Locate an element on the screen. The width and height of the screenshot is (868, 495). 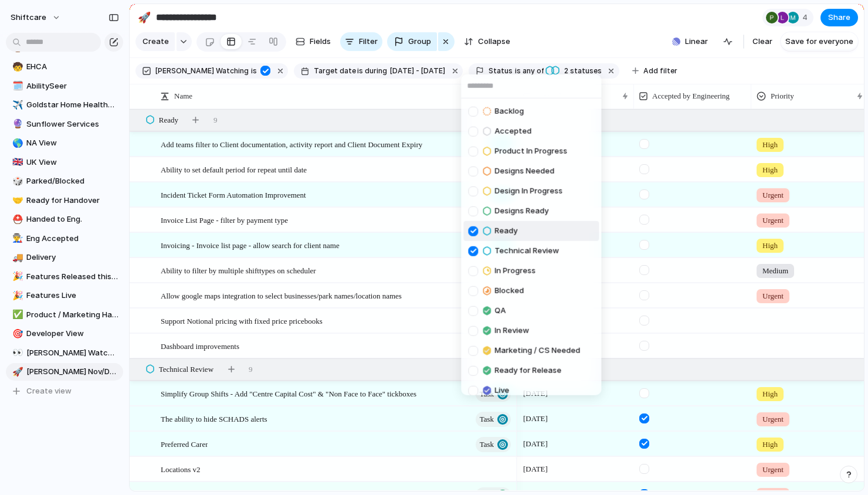
span: Accepted is located at coordinates (512, 132).